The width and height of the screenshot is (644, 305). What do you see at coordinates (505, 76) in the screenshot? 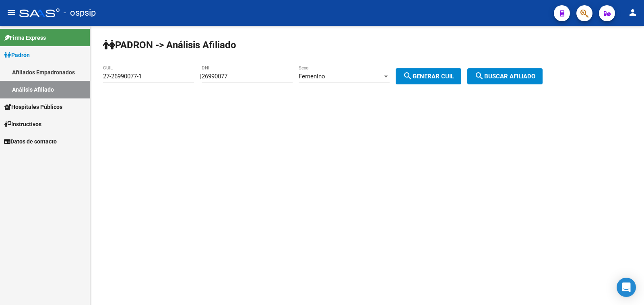
I see `span: Buscar afiliado` at bounding box center [505, 76].